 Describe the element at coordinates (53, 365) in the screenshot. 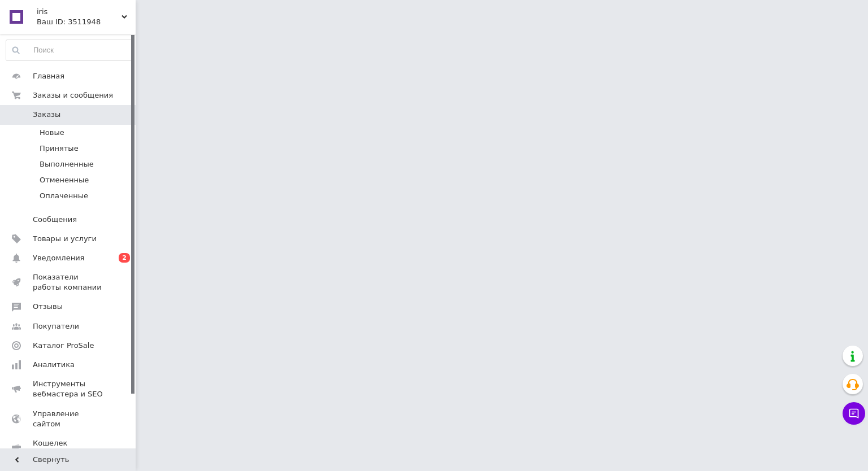

I see `span: Аналитика` at that location.